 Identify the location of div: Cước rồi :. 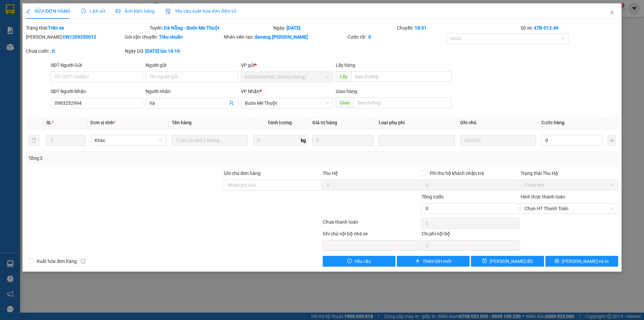
(396, 37).